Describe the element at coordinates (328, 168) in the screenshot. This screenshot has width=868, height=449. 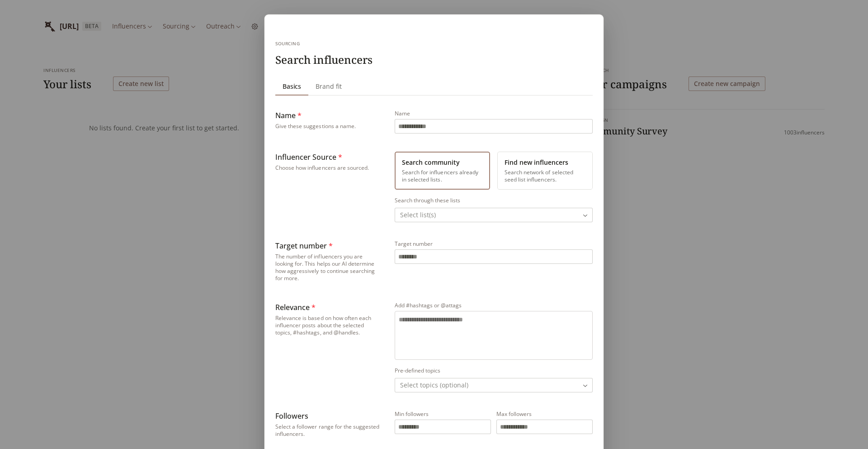
I see `div: Choose how influencers are sourced.` at that location.